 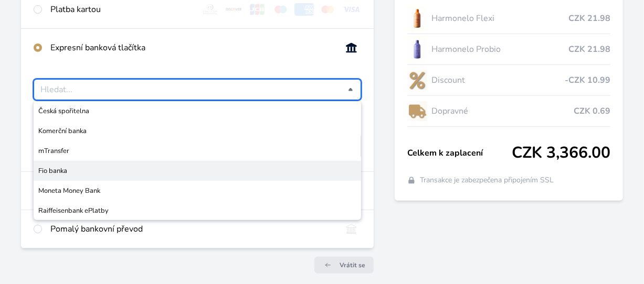 I want to click on img: mc.svg, so click(x=327, y=9).